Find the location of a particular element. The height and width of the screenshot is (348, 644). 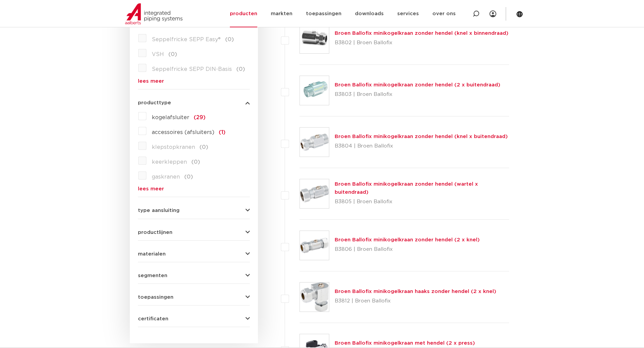

span: kogelafsluiter is located at coordinates (171, 118).